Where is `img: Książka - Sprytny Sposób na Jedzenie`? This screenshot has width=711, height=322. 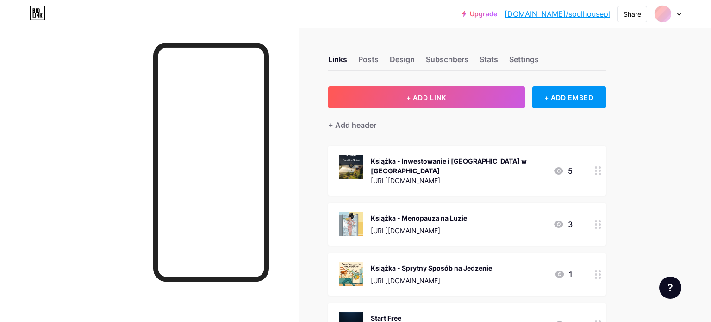
img: Książka - Sprytny Sposób na Jedzenie is located at coordinates (351, 274).